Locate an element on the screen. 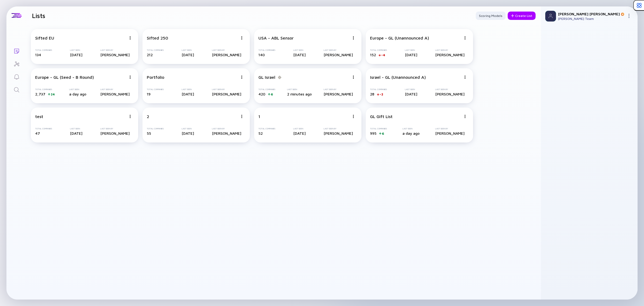 Image resolution: width=644 pixels, height=306 pixels. div: -2 is located at coordinates (381, 94).